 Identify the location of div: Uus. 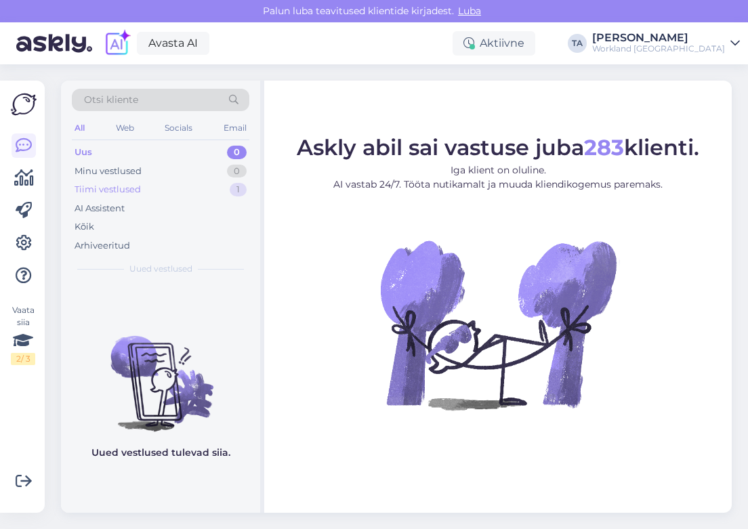
(83, 153).